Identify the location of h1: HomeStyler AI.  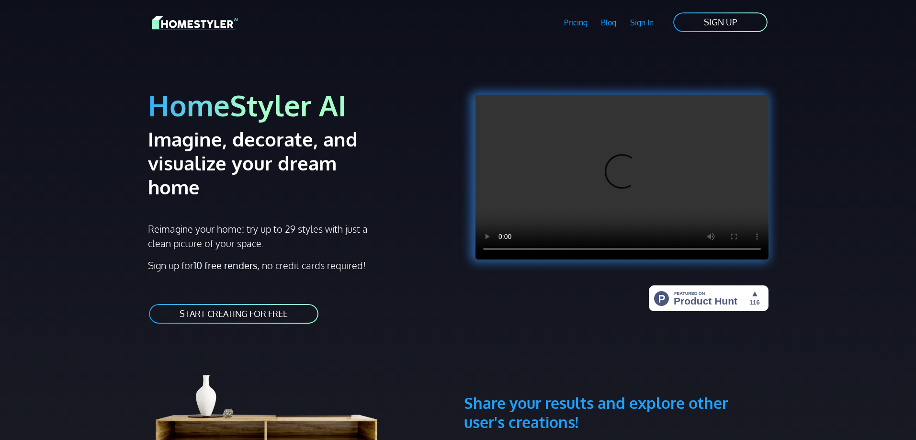
(300, 105).